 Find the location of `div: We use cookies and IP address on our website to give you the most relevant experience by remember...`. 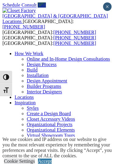

div: We use cookies and IP address on our website to give you the most relevant experience by remember... is located at coordinates (58, 148).